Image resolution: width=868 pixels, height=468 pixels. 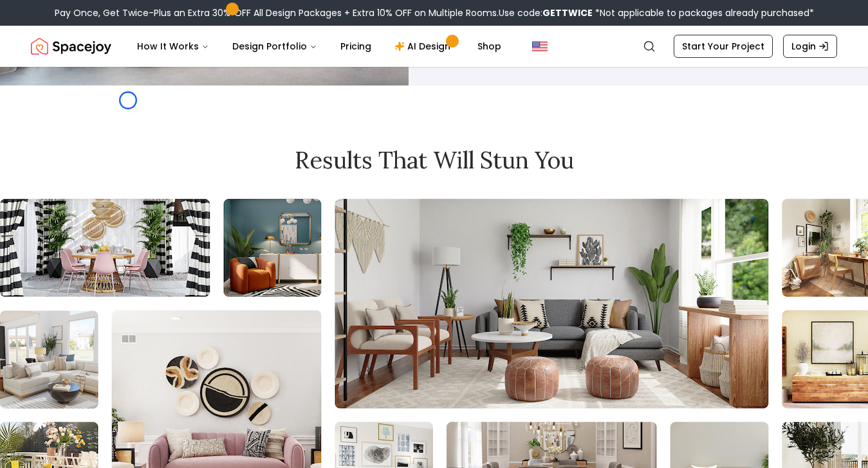 I want to click on a: Spacejoy, so click(x=70, y=47).